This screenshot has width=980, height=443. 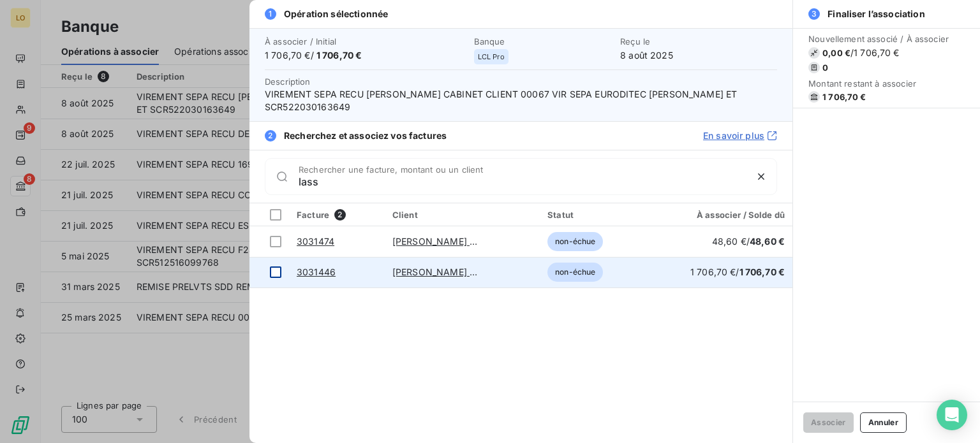 What do you see at coordinates (767, 241) in the screenshot?
I see `span: 48,60 €` at bounding box center [767, 241].